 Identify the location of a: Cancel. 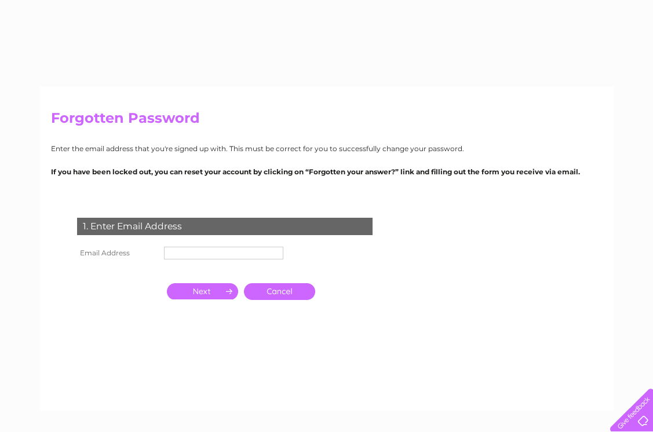
(279, 292).